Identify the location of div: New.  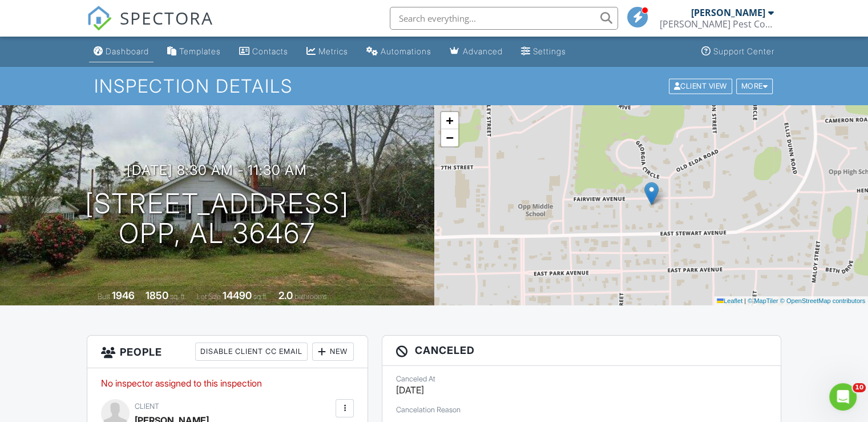
(333, 351).